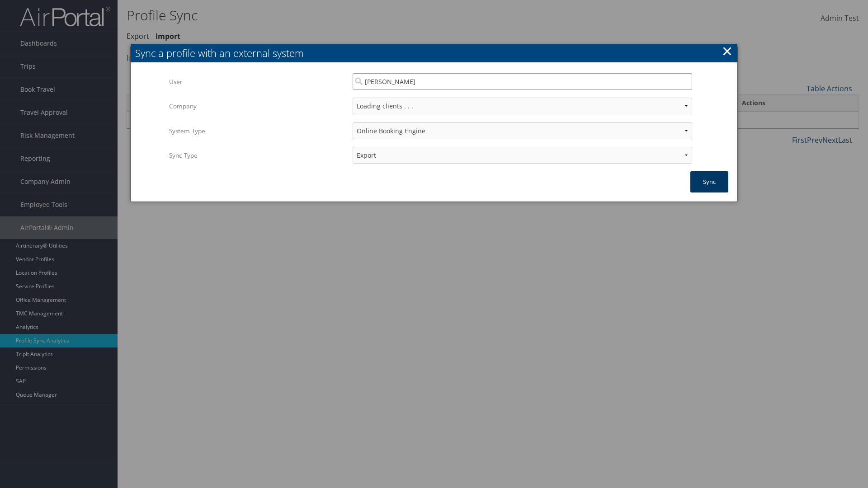  What do you see at coordinates (257, 131) in the screenshot?
I see `label: System Type` at bounding box center [257, 131].